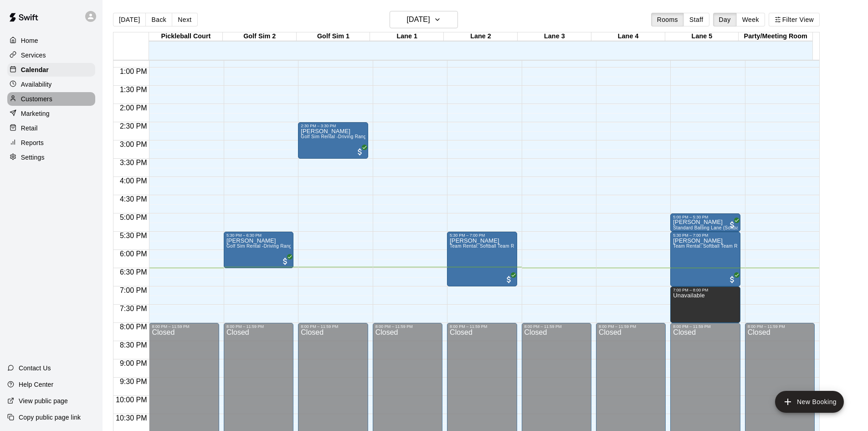 The width and height of the screenshot is (868, 431). I want to click on div: 2:30 PM – 3:30 PM, so click(333, 126).